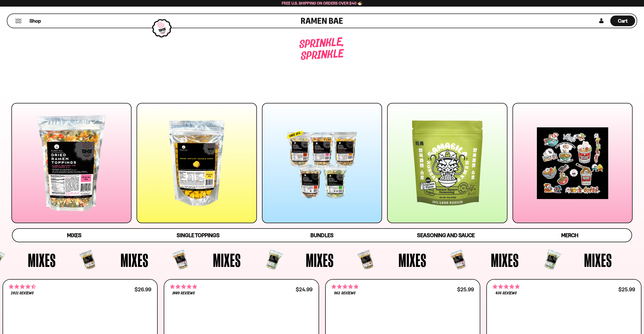 The height and width of the screenshot is (334, 644). What do you see at coordinates (623, 21) in the screenshot?
I see `span: Cart` at bounding box center [623, 21].